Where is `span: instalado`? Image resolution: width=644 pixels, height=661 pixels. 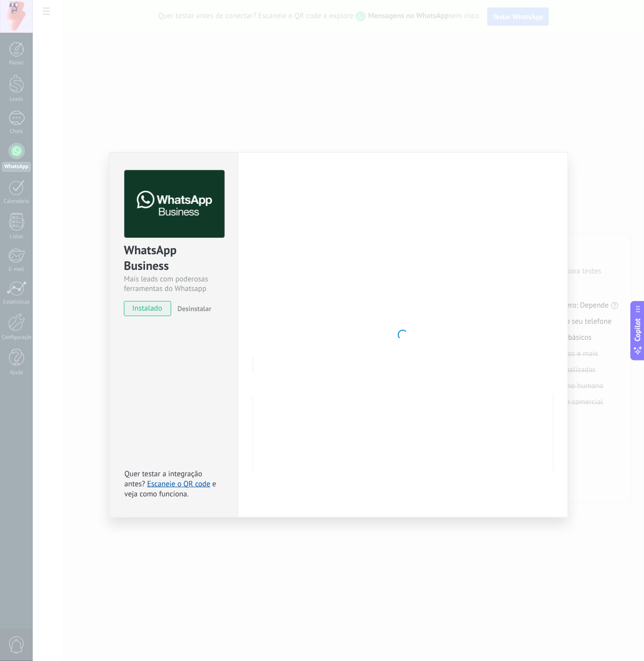 span: instalado is located at coordinates (147, 308).